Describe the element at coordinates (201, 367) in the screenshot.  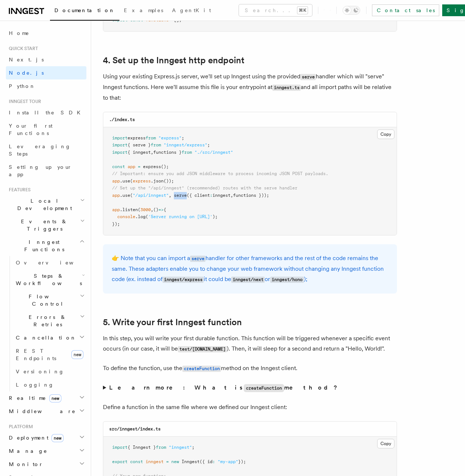
I see `a: createFunction` at that location.